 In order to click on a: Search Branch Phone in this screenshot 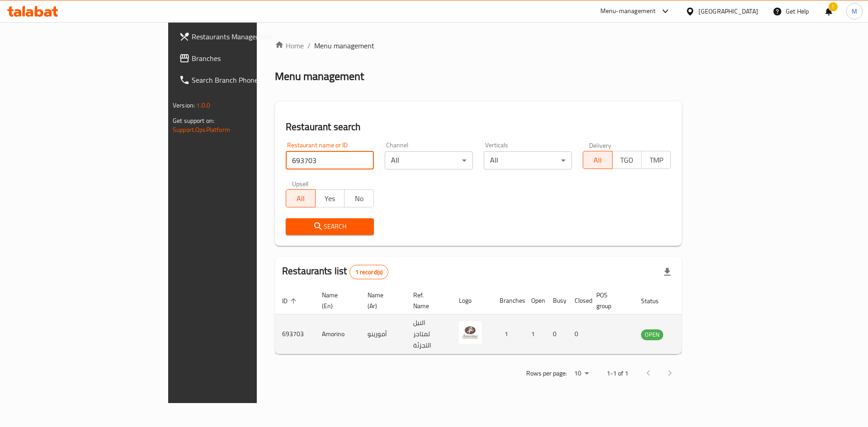, I will do `click(242, 80)`.